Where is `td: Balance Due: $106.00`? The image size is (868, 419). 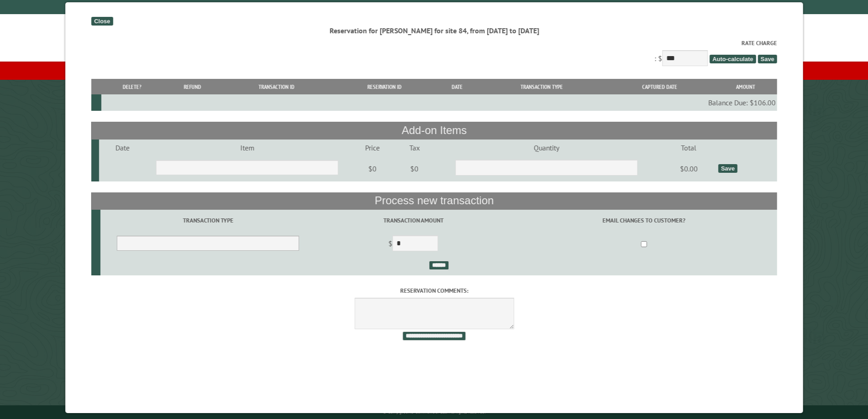 td: Balance Due: $106.00 is located at coordinates (439, 103).